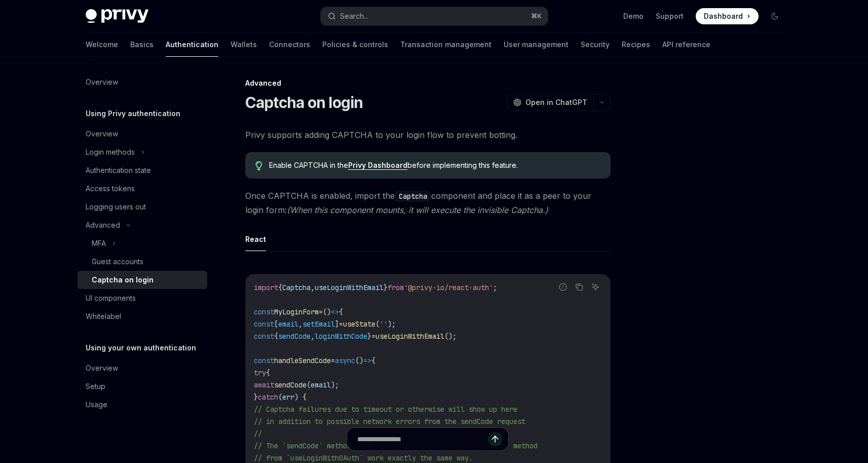  I want to click on div: Guest accounts, so click(117, 261).